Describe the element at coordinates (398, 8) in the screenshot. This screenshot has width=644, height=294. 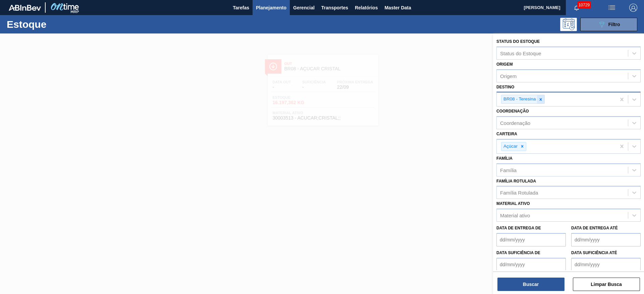
I see `span: Master Data` at that location.